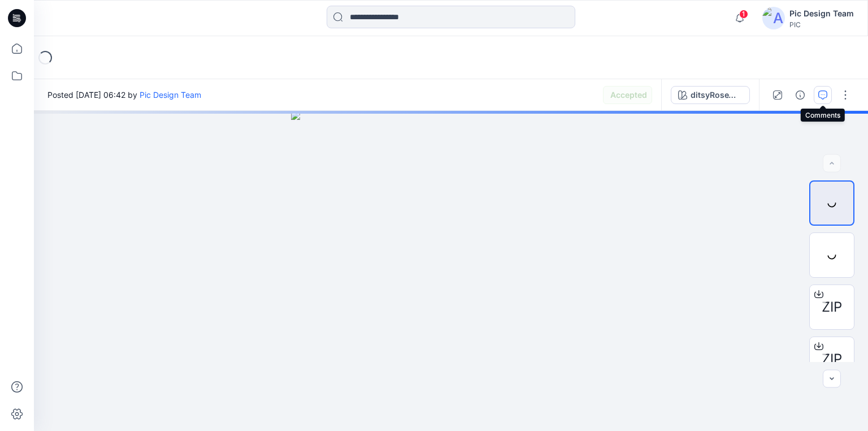 The width and height of the screenshot is (868, 431). What do you see at coordinates (744, 14) in the screenshot?
I see `span: 1` at bounding box center [744, 14].